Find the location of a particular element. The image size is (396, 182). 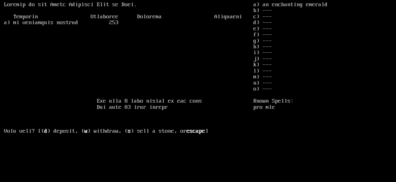

stats: a) an enchanting emerald b) --- c) --- d) --- e) --- f) --- g) --- h) --- i) --- j) --- k) --- l)... is located at coordinates (323, 87).